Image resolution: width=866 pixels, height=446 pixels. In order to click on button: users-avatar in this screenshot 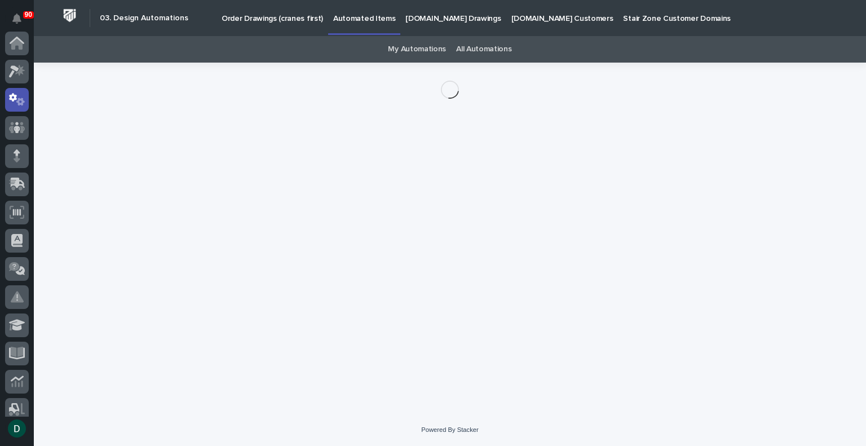, I will do `click(17, 428)`.